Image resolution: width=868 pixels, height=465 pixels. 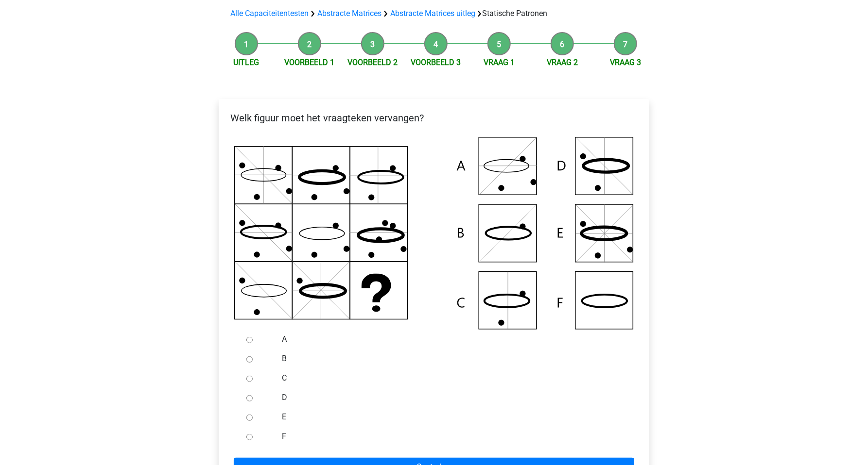 What do you see at coordinates (450, 340) in the screenshot?
I see `label: A` at bounding box center [450, 340].